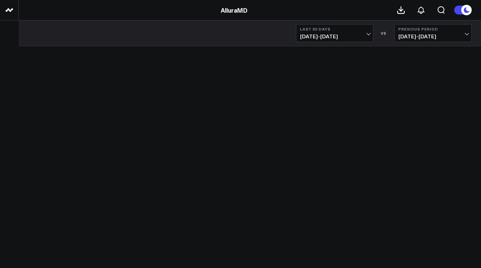  I want to click on b: Last 30 Days, so click(335, 29).